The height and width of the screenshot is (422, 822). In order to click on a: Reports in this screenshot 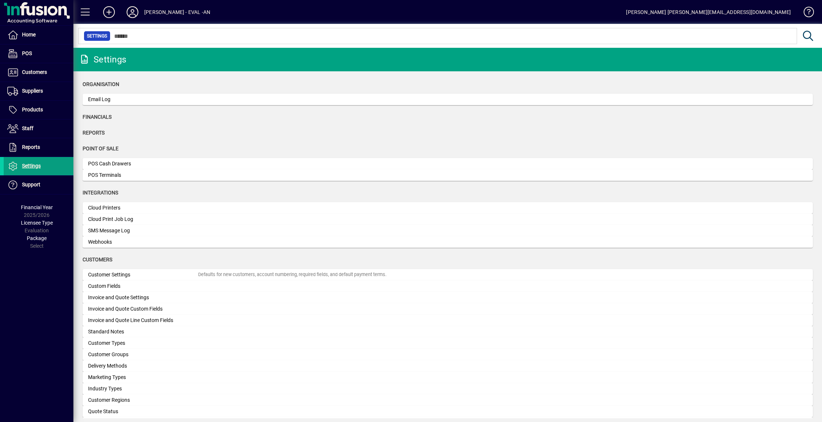, I will do `click(39, 147)`.